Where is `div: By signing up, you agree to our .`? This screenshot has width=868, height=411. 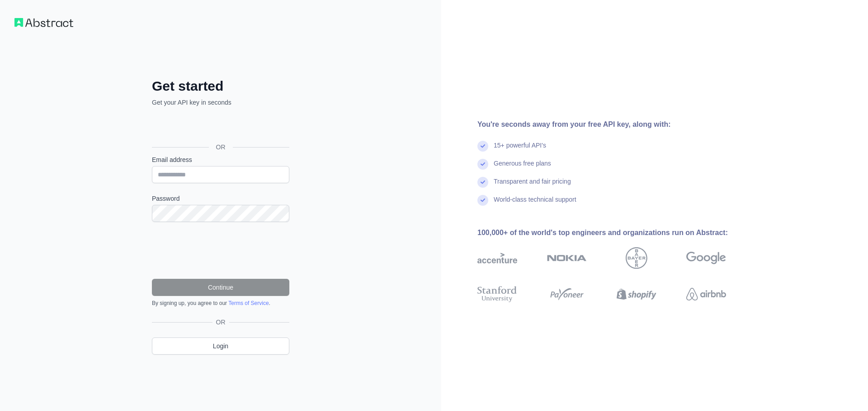 div: By signing up, you agree to our . is located at coordinates (220, 304).